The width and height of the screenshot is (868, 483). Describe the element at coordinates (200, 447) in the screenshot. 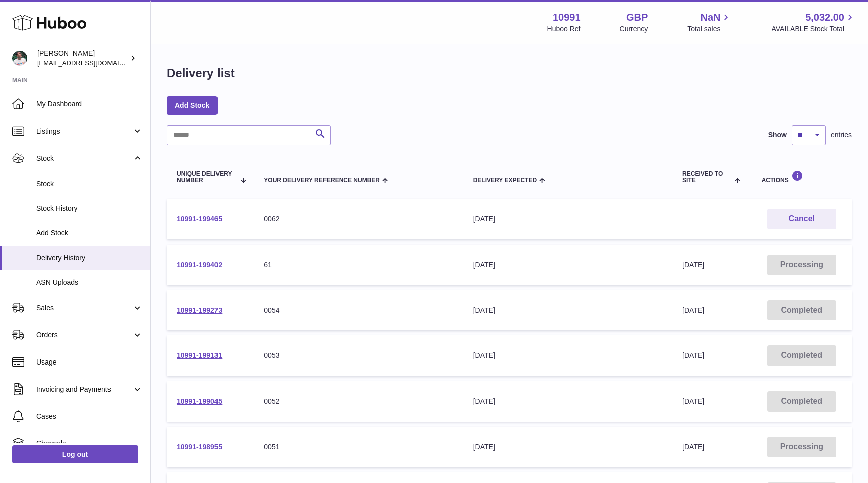

I see `a: 10991-198955` at that location.